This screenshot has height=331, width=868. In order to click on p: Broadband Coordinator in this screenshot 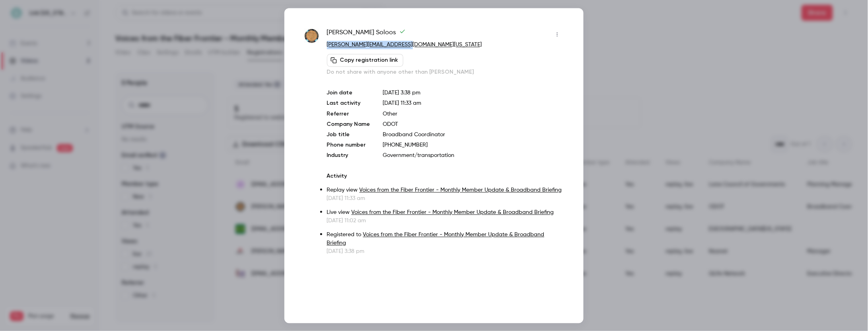, I will do `click(474, 135)`.